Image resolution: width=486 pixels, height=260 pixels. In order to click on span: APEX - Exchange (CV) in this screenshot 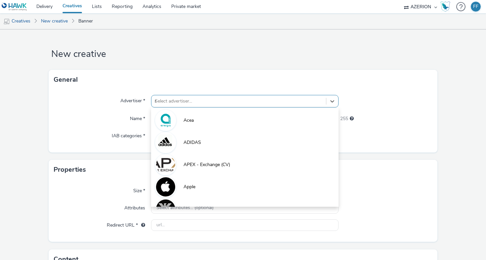, I will do `click(206, 165)`.